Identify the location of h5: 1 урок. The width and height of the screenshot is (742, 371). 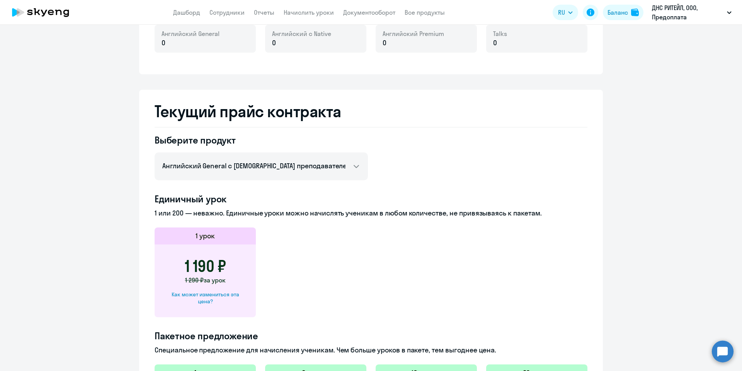
(205, 236).